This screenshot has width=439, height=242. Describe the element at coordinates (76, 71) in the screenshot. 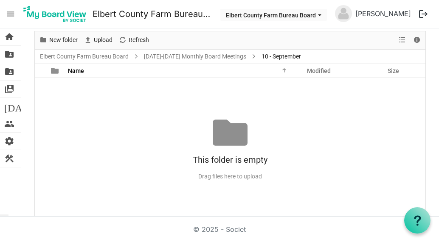

I see `span: Name` at that location.